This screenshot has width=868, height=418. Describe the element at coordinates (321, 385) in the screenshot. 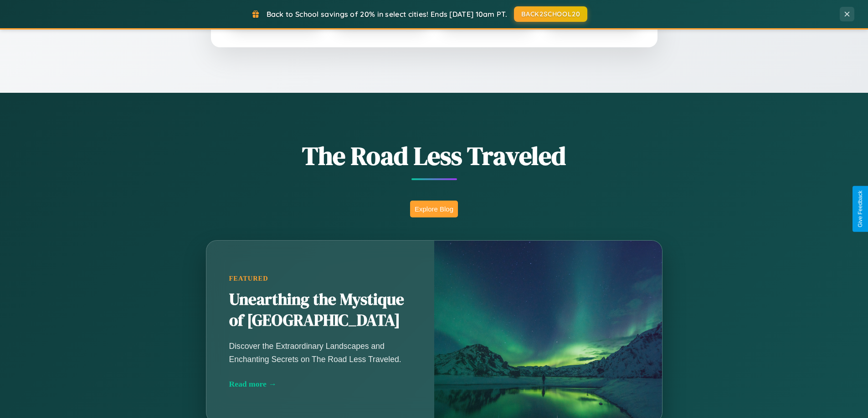

I see `div: Read more →` at that location.